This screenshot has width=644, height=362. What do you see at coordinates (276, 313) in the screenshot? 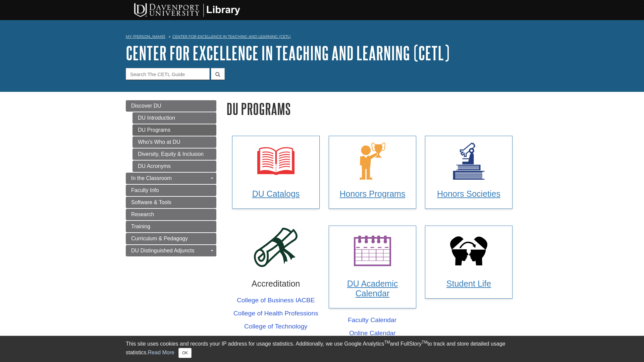
I see `a: College of Health Professions` at bounding box center [276, 313].